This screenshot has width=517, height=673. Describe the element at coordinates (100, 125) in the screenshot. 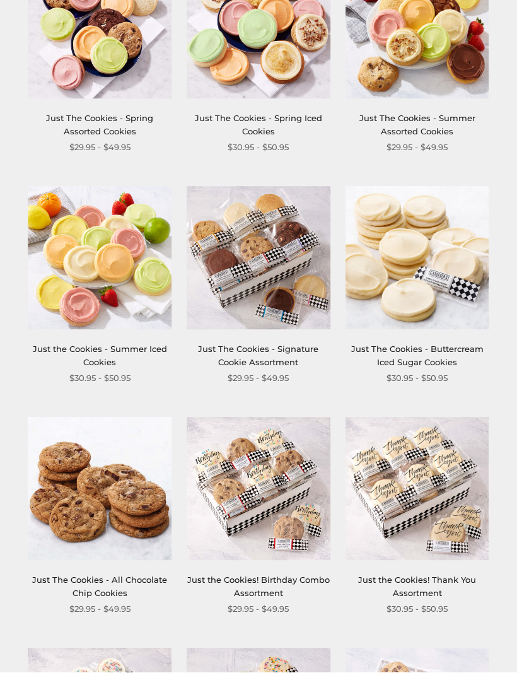

I see `a: Just The Cookies - Spring Assorted Cookies` at that location.